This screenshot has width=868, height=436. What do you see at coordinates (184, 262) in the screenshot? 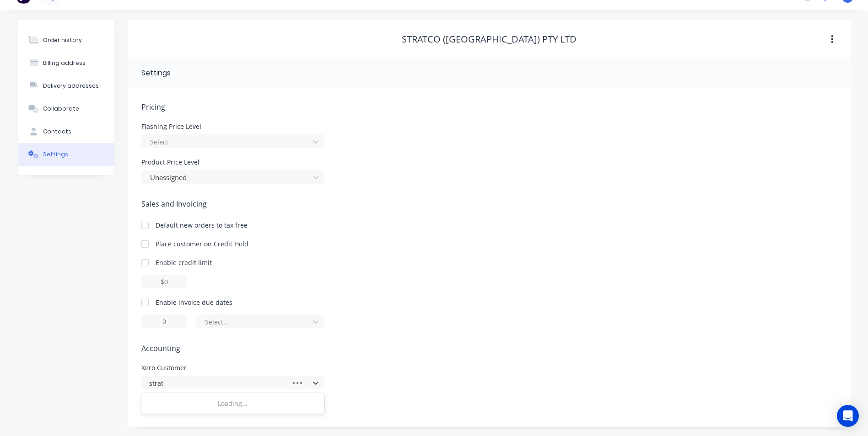
I see `div: Enable credit limit` at bounding box center [184, 262].